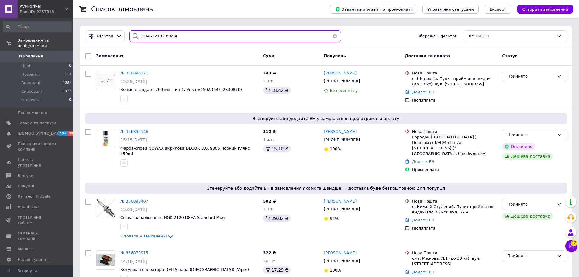 Image resolution: width=579 pixels, height=277 pixels. What do you see at coordinates (68, 74) in the screenshot?
I see `span: 113` at bounding box center [68, 74].